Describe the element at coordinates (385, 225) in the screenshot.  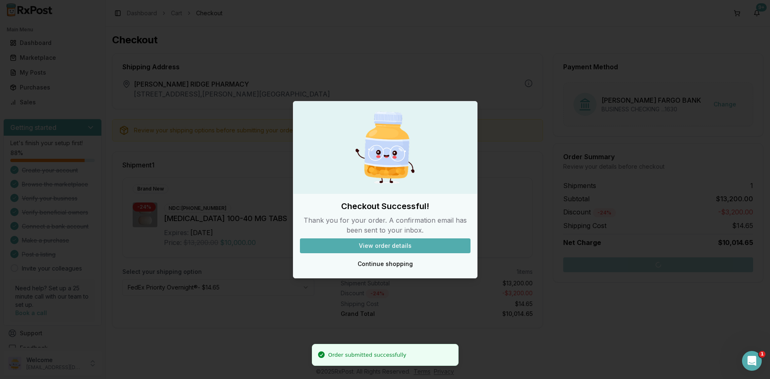
I see `p: Thank you for your order. A confirmation email has been sent to your inbox.` at that location.